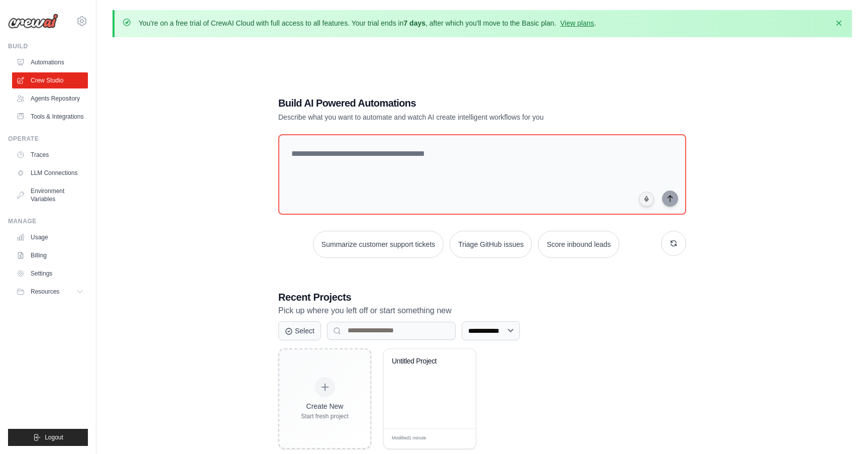  Describe the element at coordinates (491, 244) in the screenshot. I see `button: Triage GitHub issues` at that location.